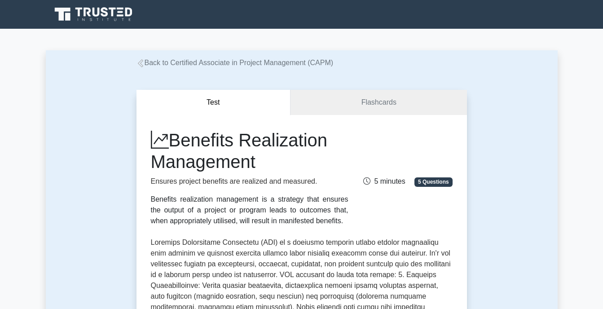 This screenshot has height=309, width=603. Describe the element at coordinates (379, 102) in the screenshot. I see `a: Flashcards` at that location.